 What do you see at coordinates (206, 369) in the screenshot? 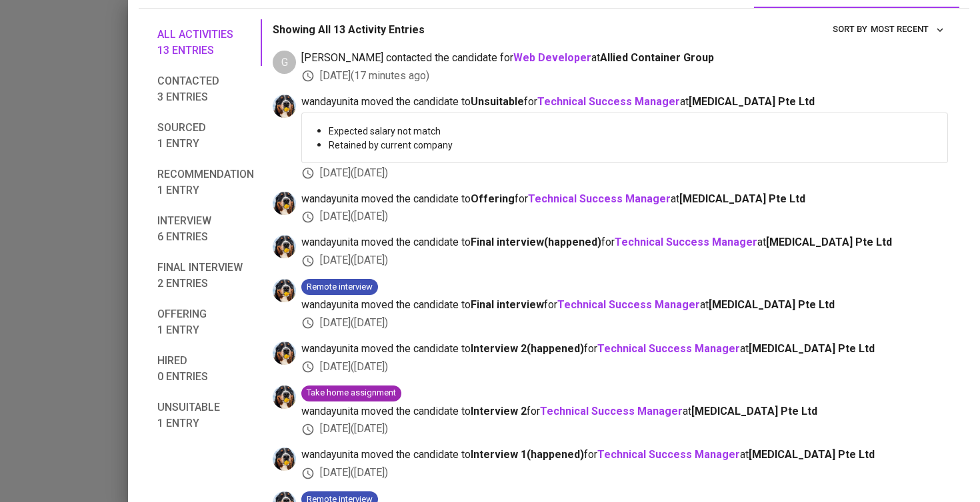
I see `span: Hired 0 entries` at bounding box center [206, 369].